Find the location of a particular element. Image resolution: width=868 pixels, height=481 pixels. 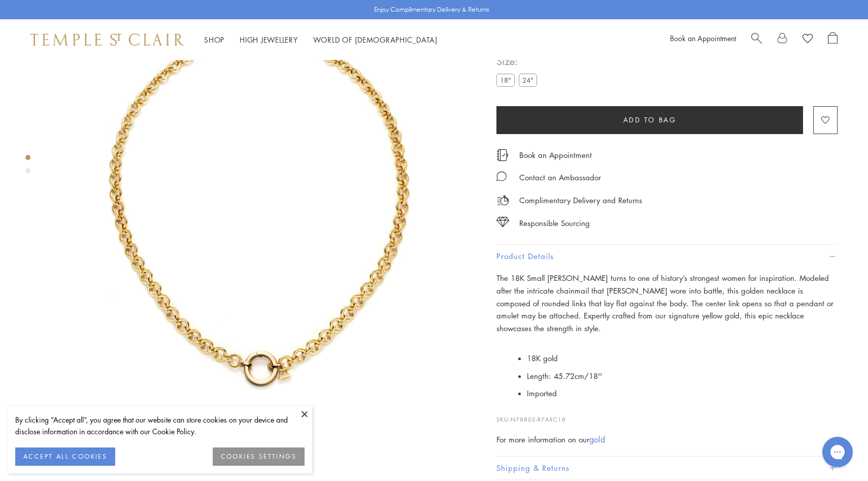

span: Length: 45.72cm/18'' is located at coordinates (565, 376).